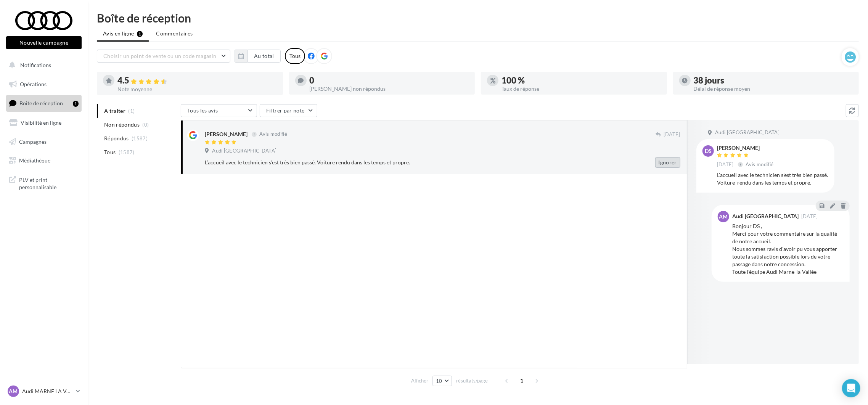 This screenshot has width=868, height=405. I want to click on span: Opérations, so click(33, 84).